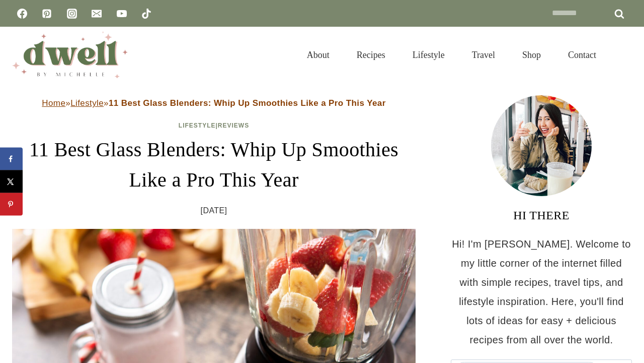  What do you see at coordinates (541, 215) in the screenshot?
I see `h3: HI THERE` at bounding box center [541, 215].